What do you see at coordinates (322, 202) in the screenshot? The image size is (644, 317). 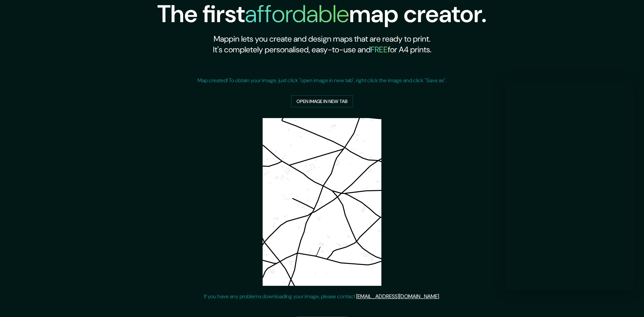 I see `img: created-map` at bounding box center [322, 202].